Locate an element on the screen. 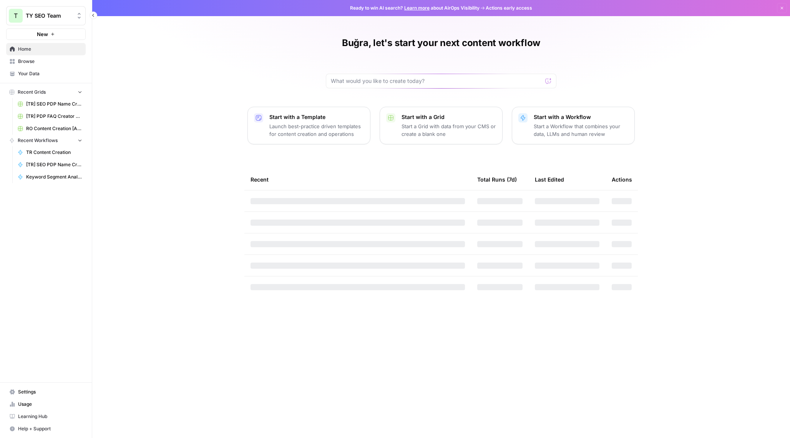 This screenshot has height=438, width=790. span: Actions early access is located at coordinates (509, 8).